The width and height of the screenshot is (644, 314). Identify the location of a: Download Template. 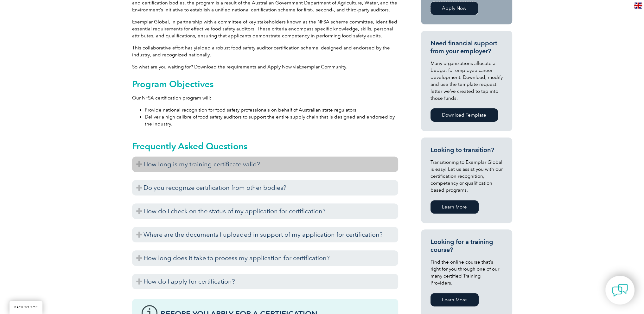
(464, 115).